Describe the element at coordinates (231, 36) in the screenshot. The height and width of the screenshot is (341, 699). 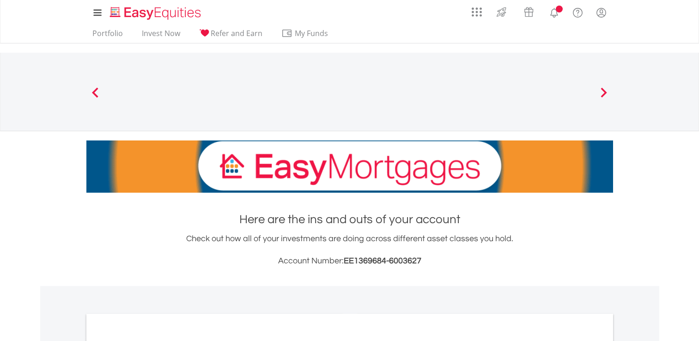
I see `a: Refer and Earn` at that location.